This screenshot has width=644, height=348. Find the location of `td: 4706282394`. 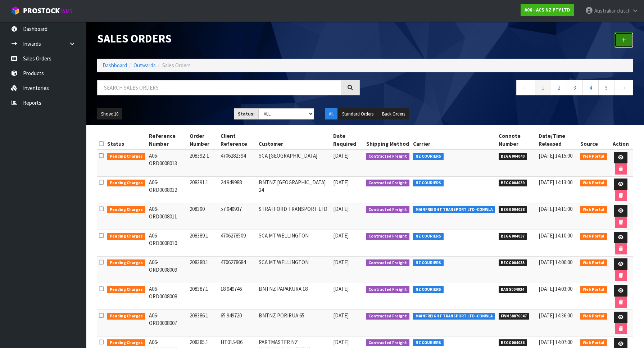

td: 4706282394 is located at coordinates (237, 163).